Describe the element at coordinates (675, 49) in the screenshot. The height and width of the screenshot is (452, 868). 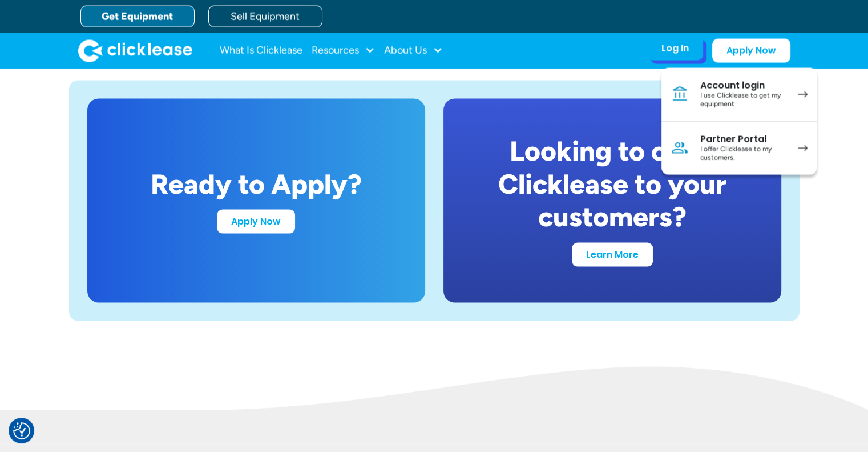
I see `div: Log In` at that location.